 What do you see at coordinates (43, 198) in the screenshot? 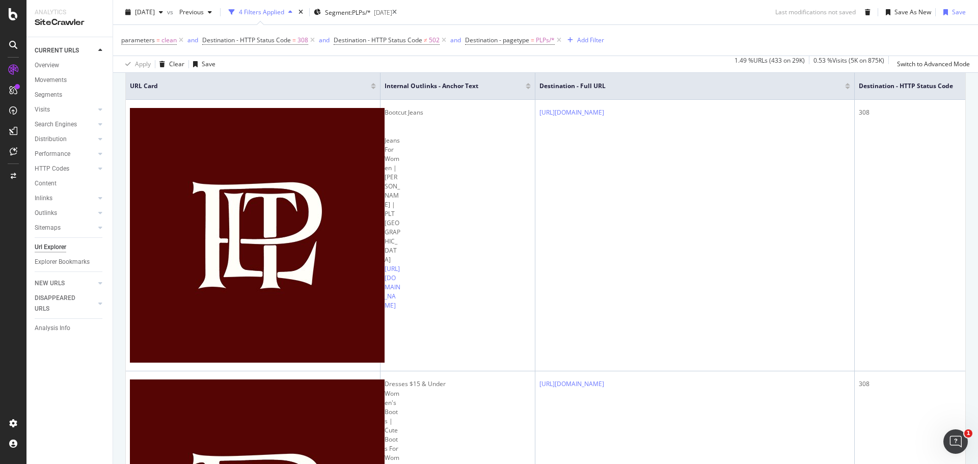
I see `div: Inlinks` at bounding box center [43, 198].